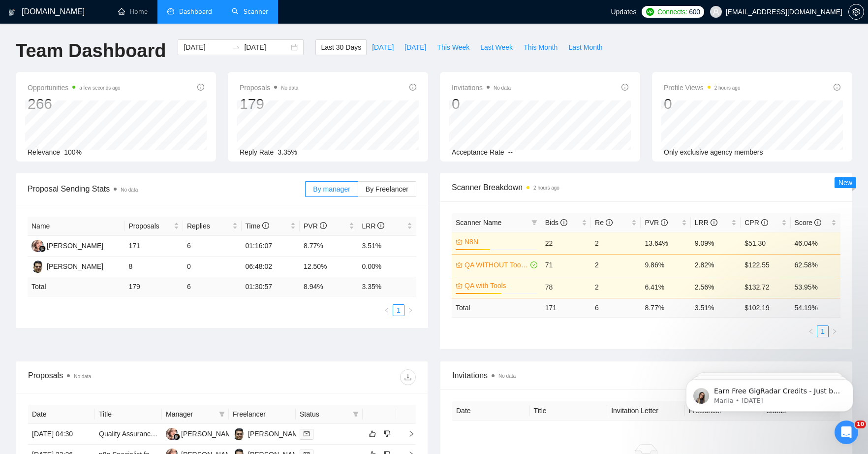 The image size is (868, 454). What do you see at coordinates (815, 265) in the screenshot?
I see `td: 62.58%` at bounding box center [815, 265].